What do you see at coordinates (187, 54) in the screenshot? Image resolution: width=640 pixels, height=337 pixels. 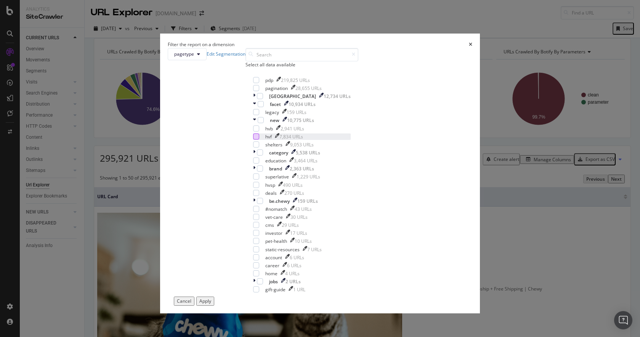 I see `button: pagetype` at bounding box center [187, 54].